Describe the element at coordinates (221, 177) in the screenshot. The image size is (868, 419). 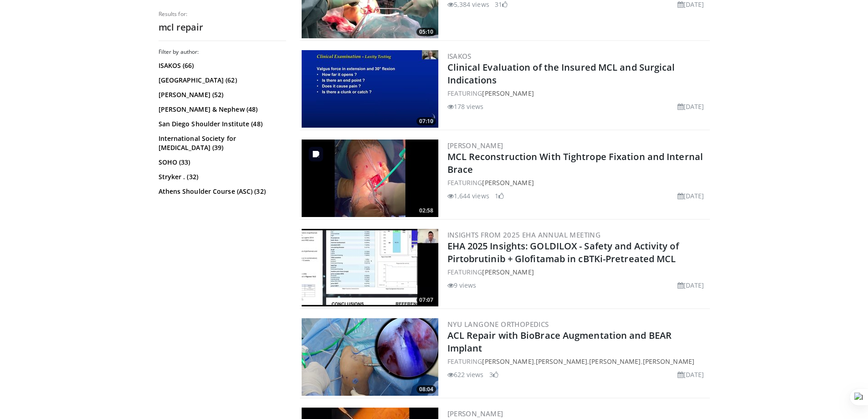
I see `a: Stryker . (32)` at that location.